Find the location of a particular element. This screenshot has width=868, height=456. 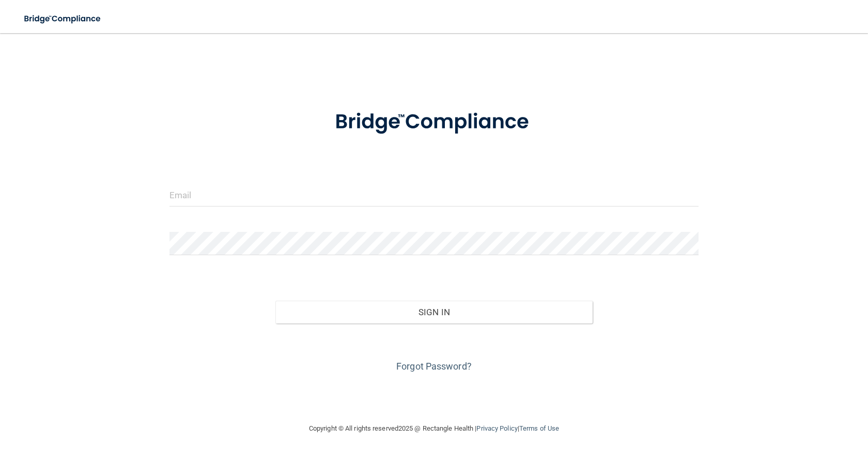

div: Copyright © All rights reserved 2025 @ Rectangle Health | | is located at coordinates (434, 428).